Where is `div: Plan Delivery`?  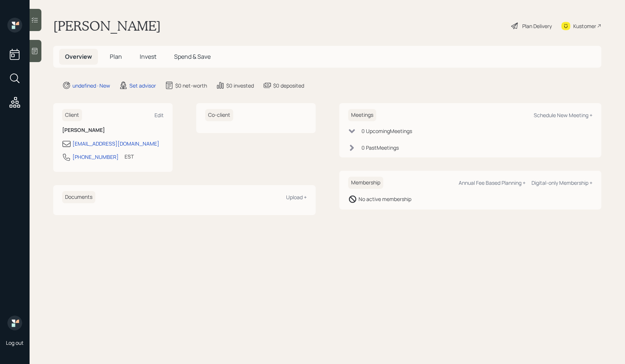 div: Plan Delivery is located at coordinates (538, 26).